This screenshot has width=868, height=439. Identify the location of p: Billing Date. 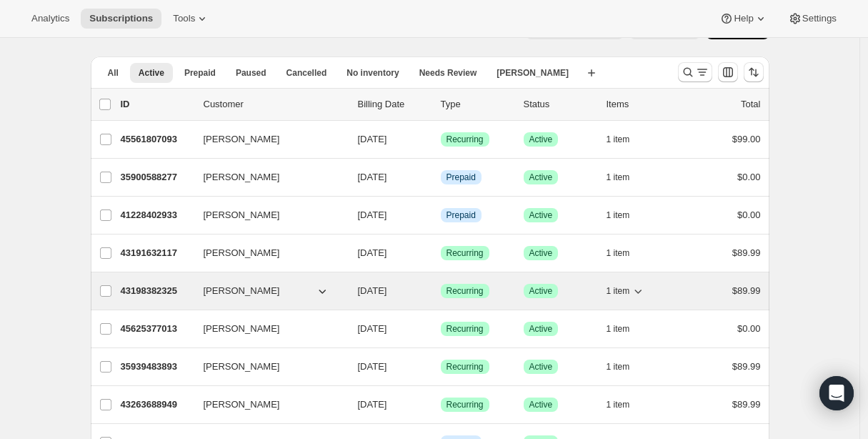
(394, 104).